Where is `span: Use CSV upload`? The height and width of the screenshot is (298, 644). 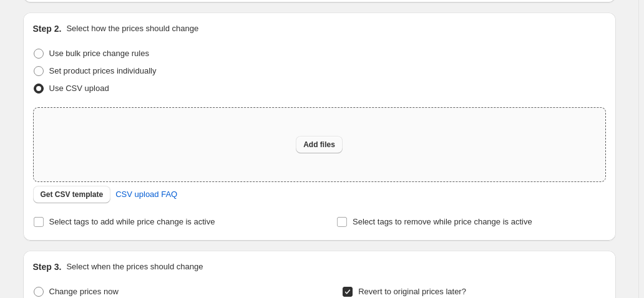 span: Use CSV upload is located at coordinates (79, 88).